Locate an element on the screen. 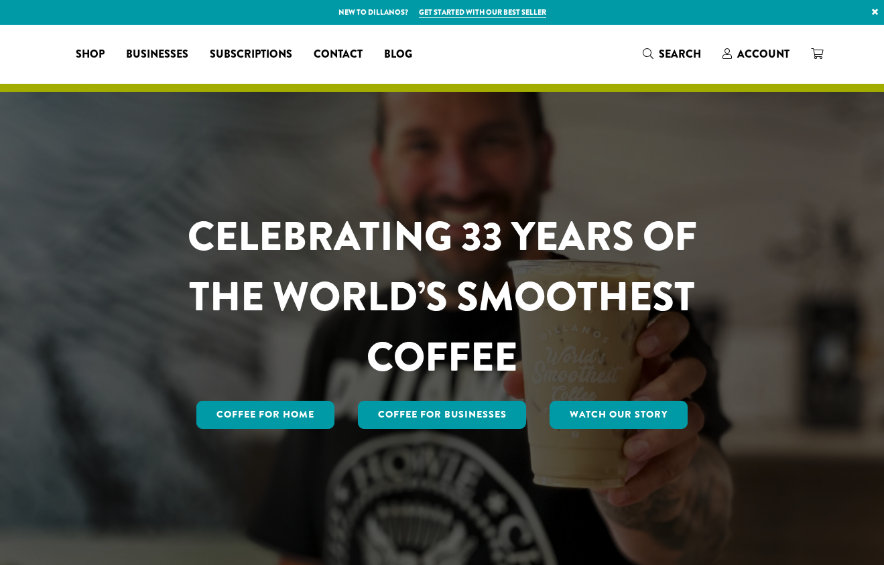  span: Businesses is located at coordinates (157, 54).